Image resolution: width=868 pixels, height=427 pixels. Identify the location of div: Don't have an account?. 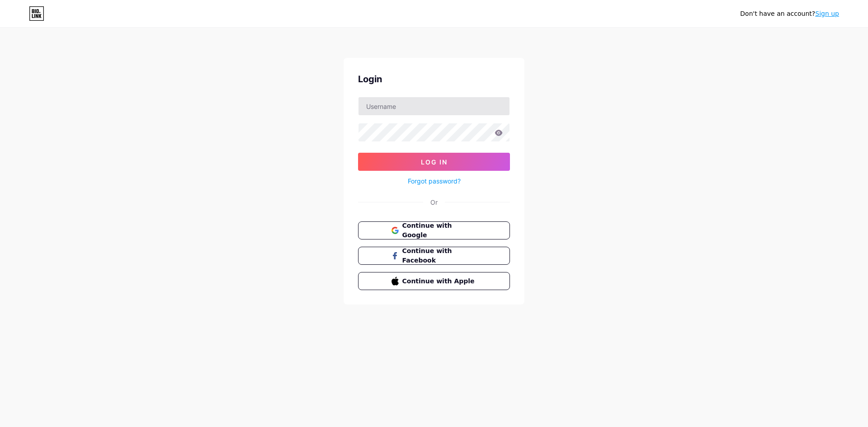
(789, 13).